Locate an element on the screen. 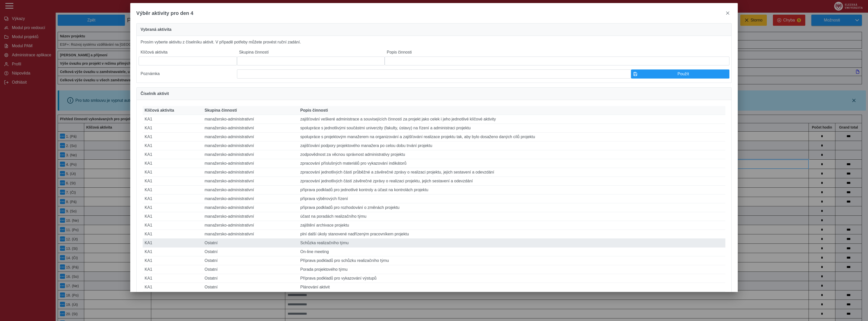 The height and width of the screenshot is (321, 868). td: Plánování aktivit is located at coordinates (512, 287).